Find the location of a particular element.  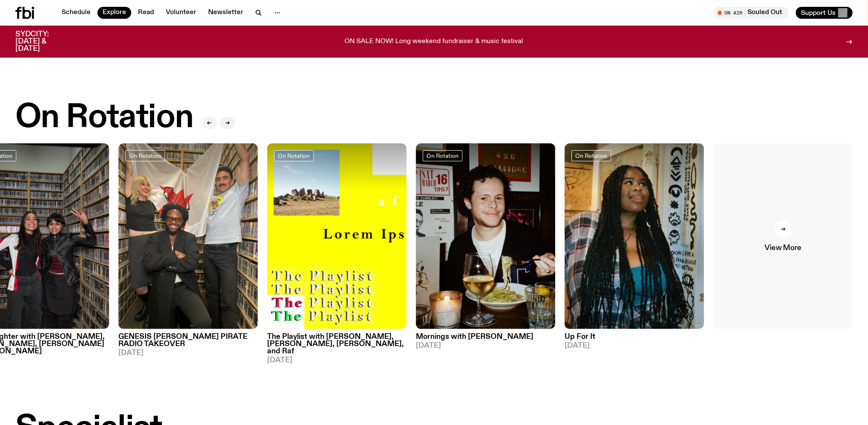

a: View More is located at coordinates (783, 236).